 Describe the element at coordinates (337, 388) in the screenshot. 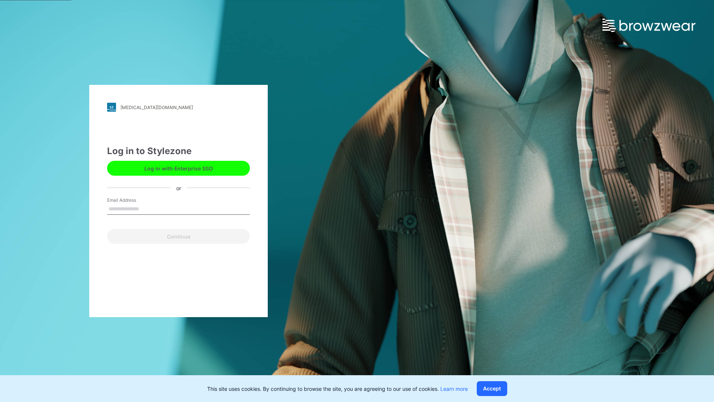

I see `p: This site uses cookies. By continuing to browse the site, you are agreeing to our use of cookies.` at that location.